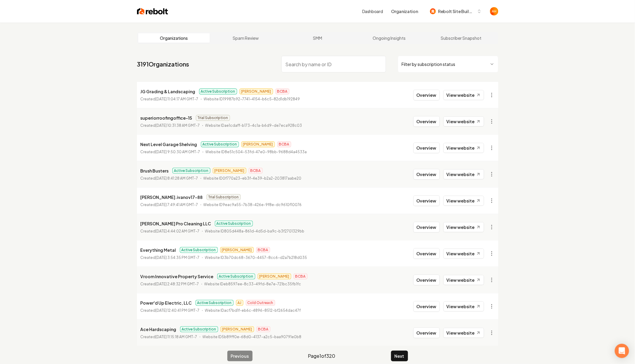 This screenshot has width=635, height=364. Describe the element at coordinates (252, 99) in the screenshot. I see `p: Website ID 19987b92-7741-4154-b6c5-82d1db192849` at that location.